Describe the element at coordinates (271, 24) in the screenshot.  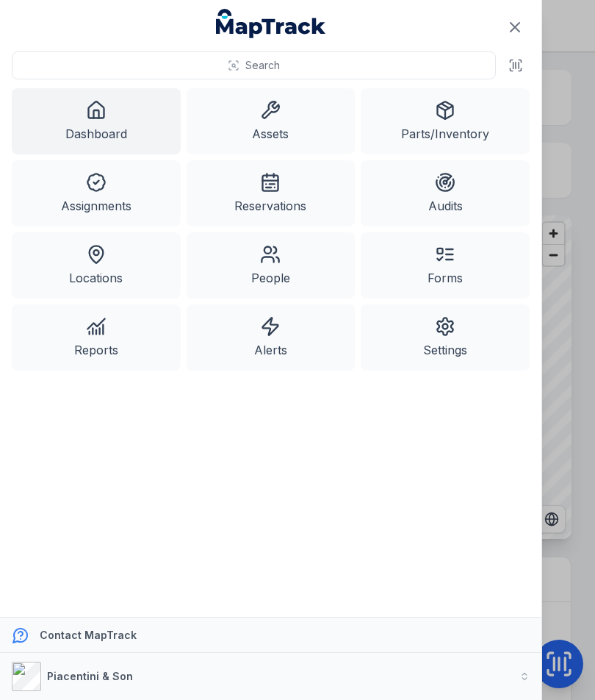
I see `a: MapTrack` at that location.